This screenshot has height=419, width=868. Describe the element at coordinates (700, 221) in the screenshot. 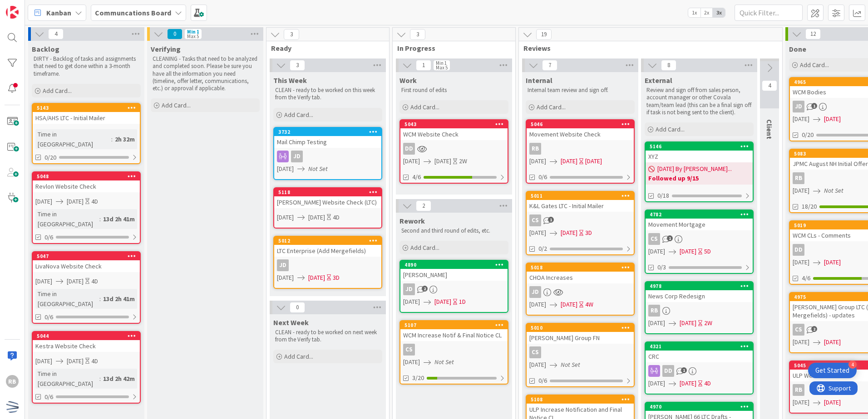

I see `div: 4782Movement Mortgage` at that location.